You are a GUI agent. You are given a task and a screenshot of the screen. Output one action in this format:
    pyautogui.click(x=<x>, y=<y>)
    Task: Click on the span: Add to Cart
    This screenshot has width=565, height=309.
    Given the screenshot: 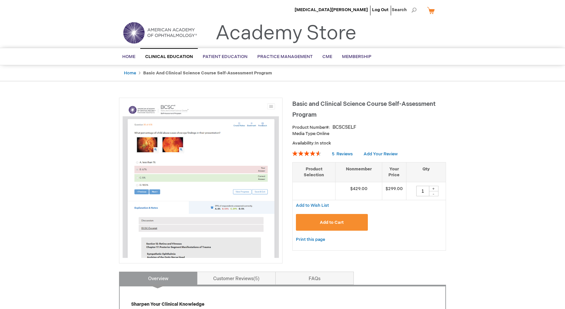 What is the action you would take?
    pyautogui.click(x=332, y=222)
    